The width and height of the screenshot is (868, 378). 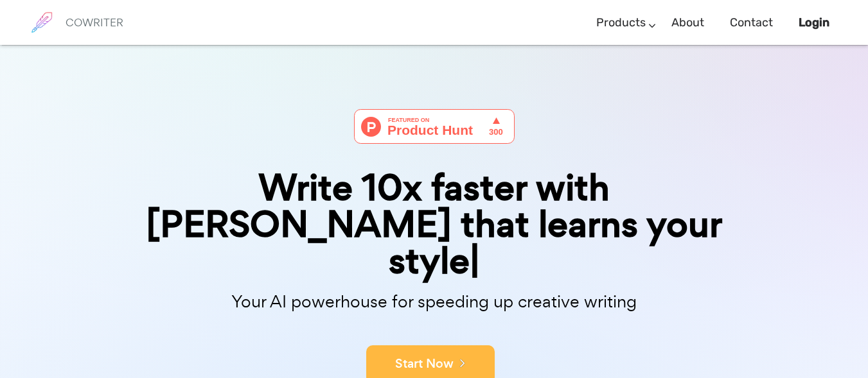 I want to click on a: About, so click(x=687, y=22).